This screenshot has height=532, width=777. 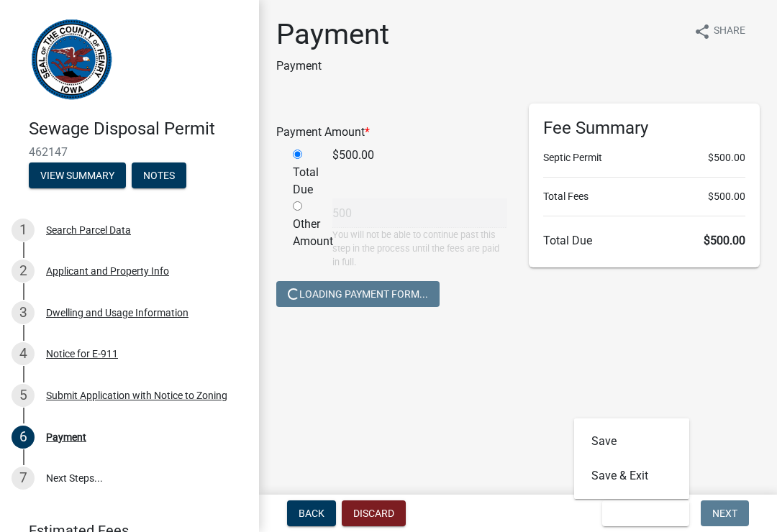 What do you see at coordinates (631, 458) in the screenshot?
I see `div: Save & Exit` at bounding box center [631, 458].